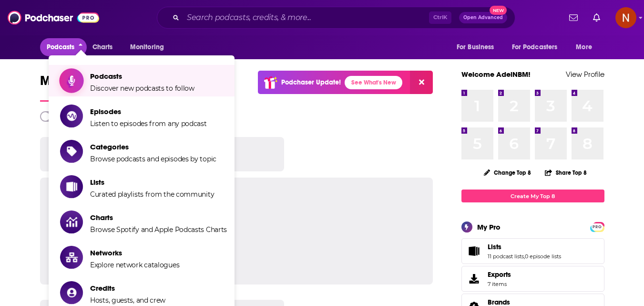 The image size is (644, 306). Describe the element at coordinates (508, 172) in the screenshot. I see `button: Change Top 8` at that location.